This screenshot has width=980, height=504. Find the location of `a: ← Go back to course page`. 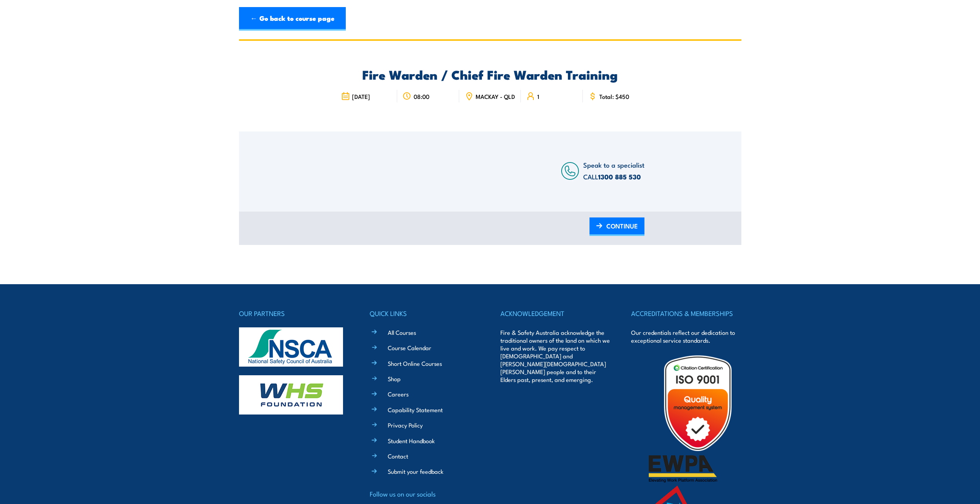

a: ← Go back to course page is located at coordinates (292, 19).